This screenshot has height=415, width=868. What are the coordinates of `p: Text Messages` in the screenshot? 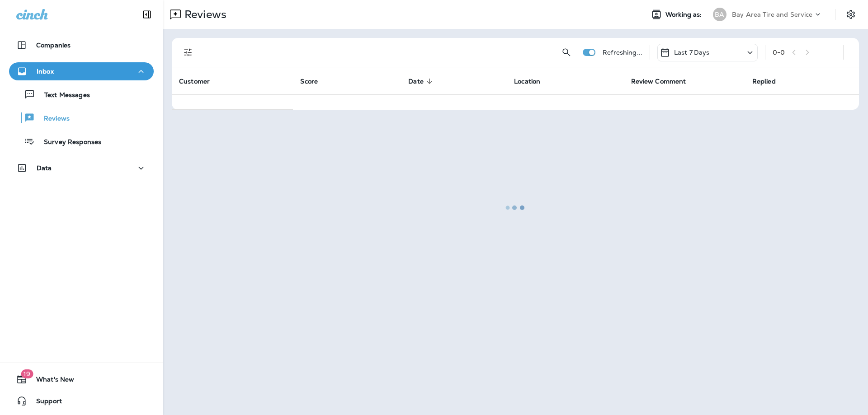 It's located at (62, 95).